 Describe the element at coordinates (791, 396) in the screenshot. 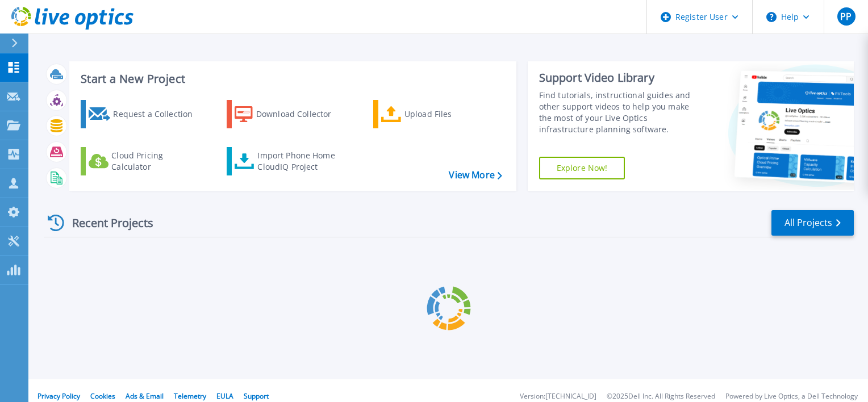

I see `li: Powered by Live Optics, a Dell Technology` at that location.